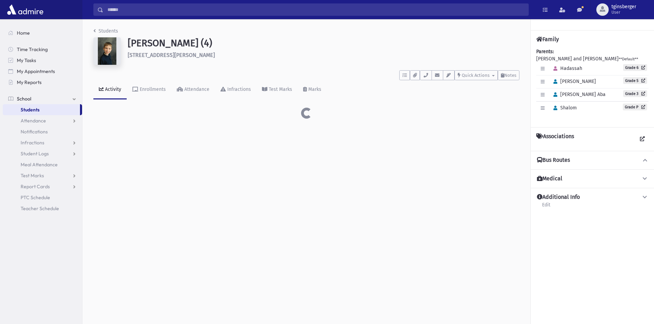 The image size is (654, 324). I want to click on div: Marks, so click(314, 89).